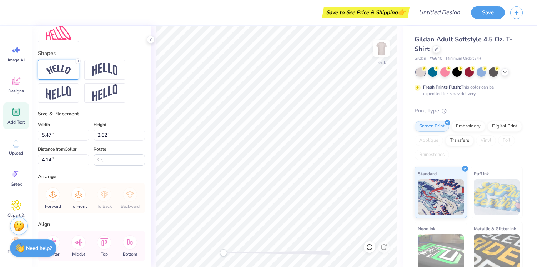 This screenshot has width=537, height=267. What do you see at coordinates (497, 197) in the screenshot?
I see `img: Puff Ink` at bounding box center [497, 197].